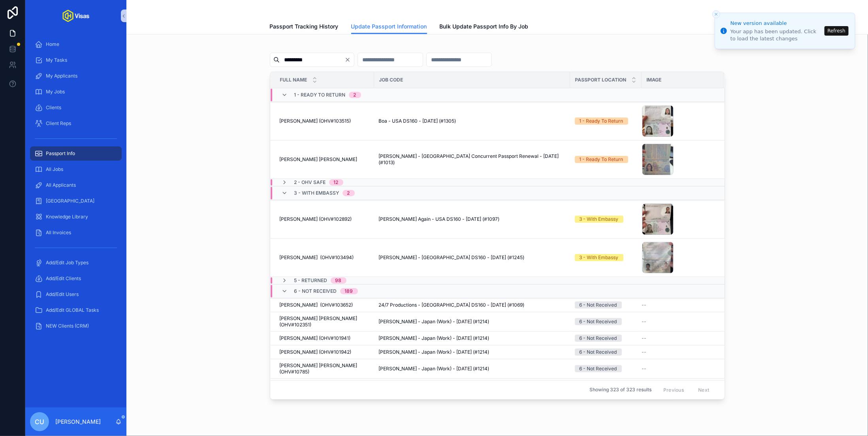  I want to click on button: Refresh, so click(836, 31).